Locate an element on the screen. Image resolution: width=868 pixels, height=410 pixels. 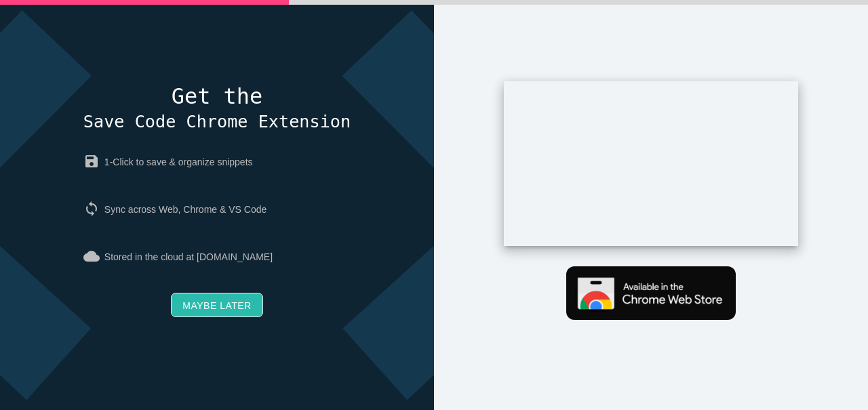
i: cloud is located at coordinates (93, 256).